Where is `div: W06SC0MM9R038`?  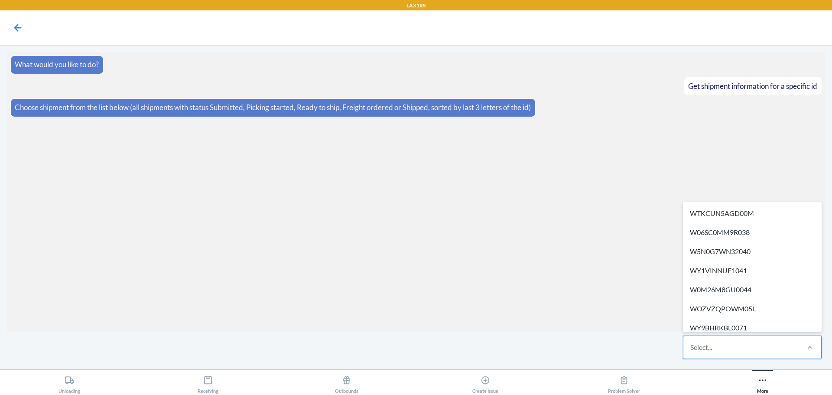 div: W06SC0MM9R038 is located at coordinates (752, 232).